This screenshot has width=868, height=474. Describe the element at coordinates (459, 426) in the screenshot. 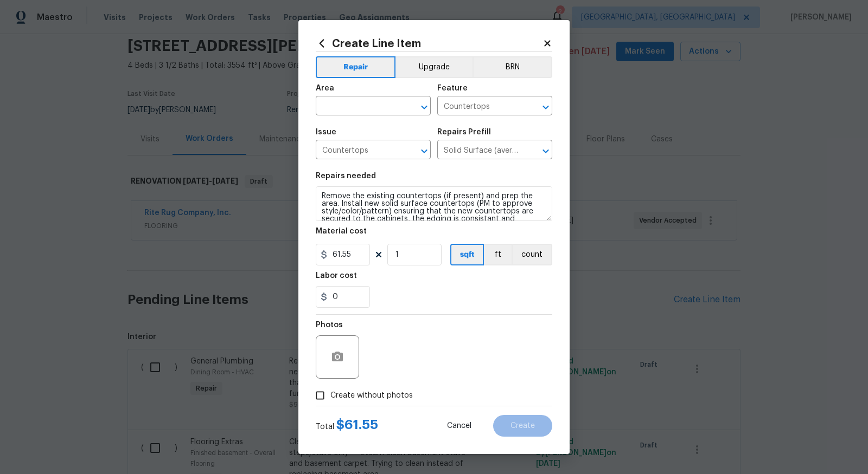

I see `button: Cancel` at that location.